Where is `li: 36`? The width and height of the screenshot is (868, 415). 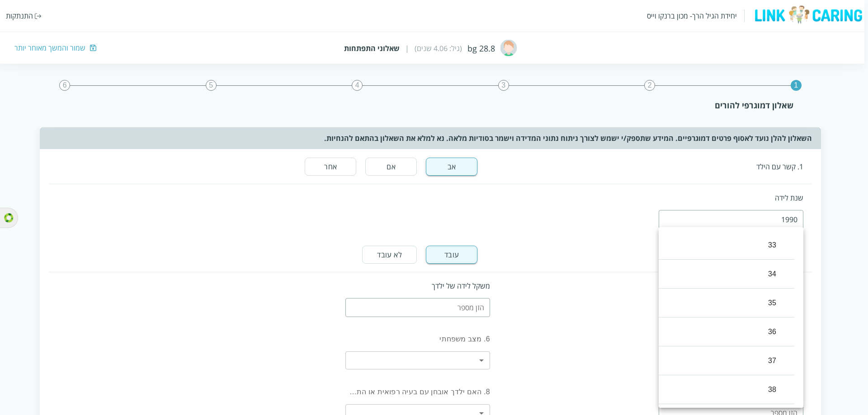
li: 36 is located at coordinates (722, 332).